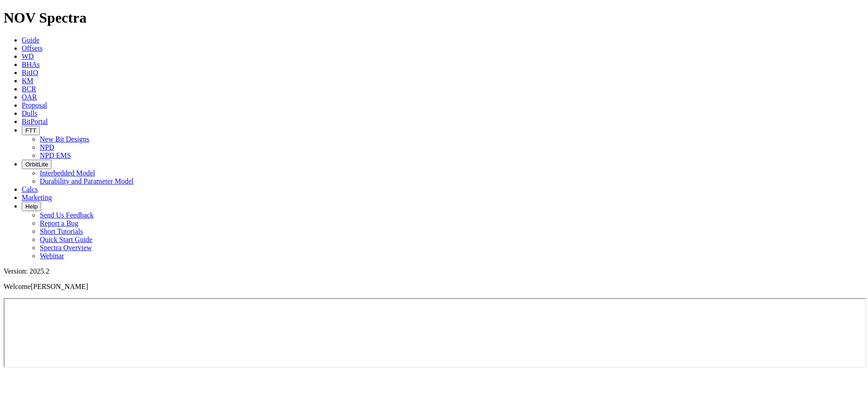  Describe the element at coordinates (30, 72) in the screenshot. I see `span: BitIQ` at that location.